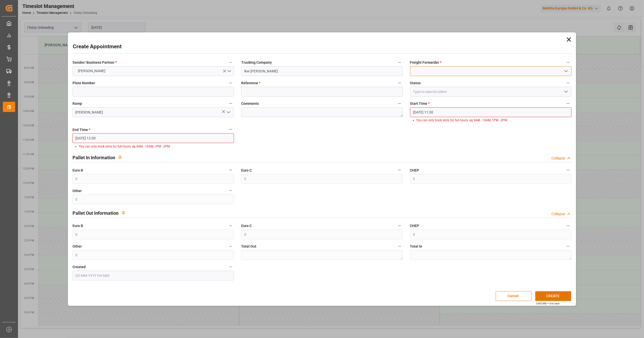 The height and width of the screenshot is (338, 644). Describe the element at coordinates (256, 62) in the screenshot. I see `span: Trucking Company` at that location.